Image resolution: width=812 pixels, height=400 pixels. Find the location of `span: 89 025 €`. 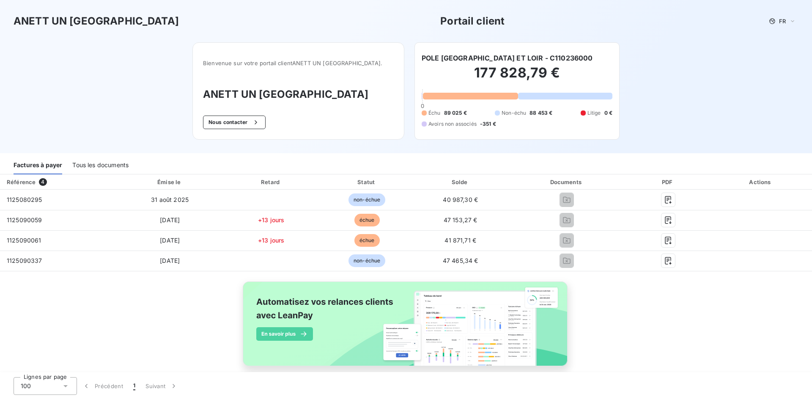

span: 89 025 € is located at coordinates (455, 113).